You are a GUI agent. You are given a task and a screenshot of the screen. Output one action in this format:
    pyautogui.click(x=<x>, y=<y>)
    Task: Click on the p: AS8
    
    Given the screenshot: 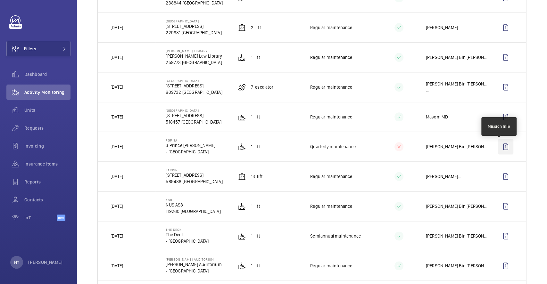 What is the action you would take?
    pyautogui.click(x=193, y=200)
    